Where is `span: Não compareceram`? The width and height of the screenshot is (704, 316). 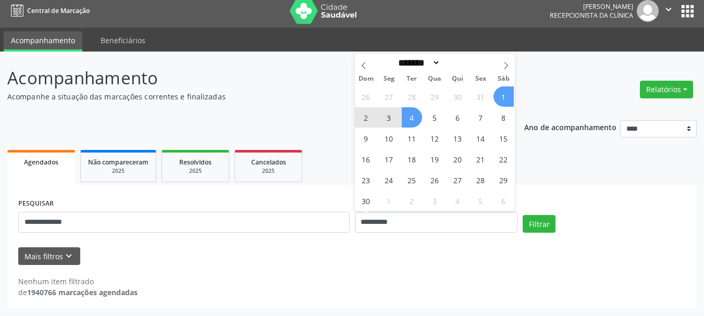
span: Não compareceram is located at coordinates (118, 162).